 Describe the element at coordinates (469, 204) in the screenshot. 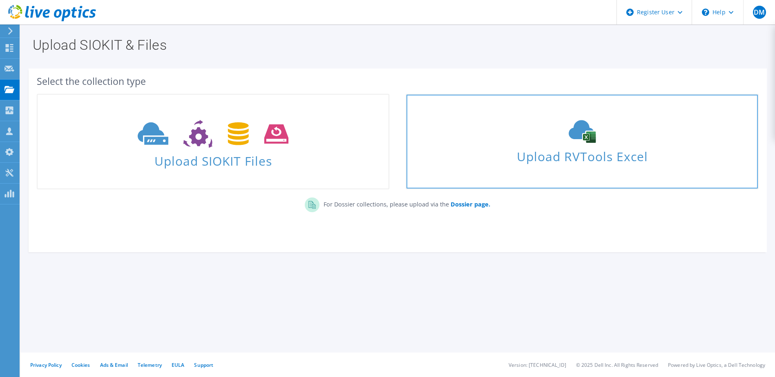

I see `a: Dossier page.` at that location.